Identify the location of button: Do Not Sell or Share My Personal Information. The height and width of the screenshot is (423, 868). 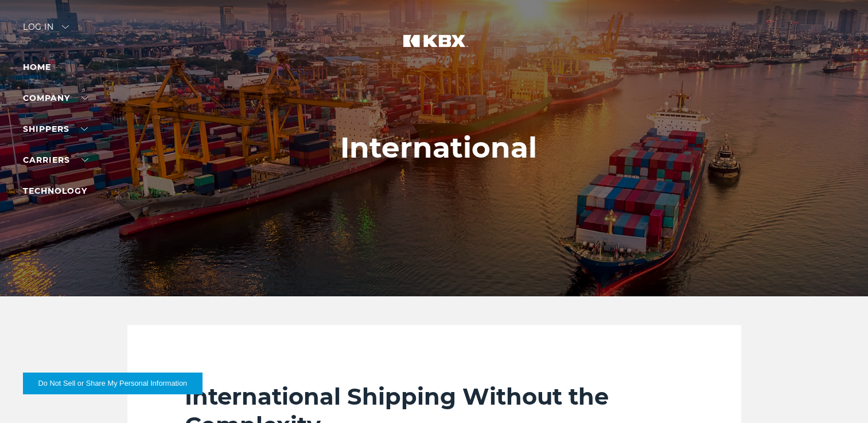
(112, 384).